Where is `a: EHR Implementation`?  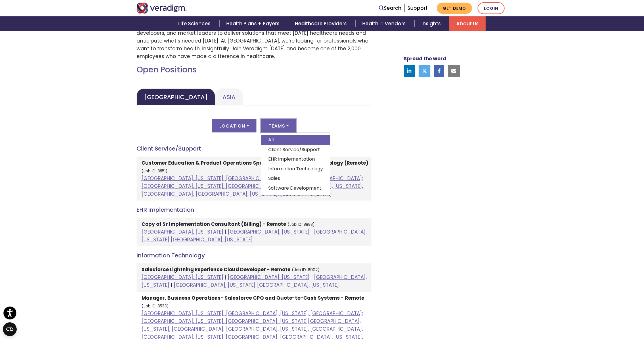 a: EHR Implementation is located at coordinates (296, 159).